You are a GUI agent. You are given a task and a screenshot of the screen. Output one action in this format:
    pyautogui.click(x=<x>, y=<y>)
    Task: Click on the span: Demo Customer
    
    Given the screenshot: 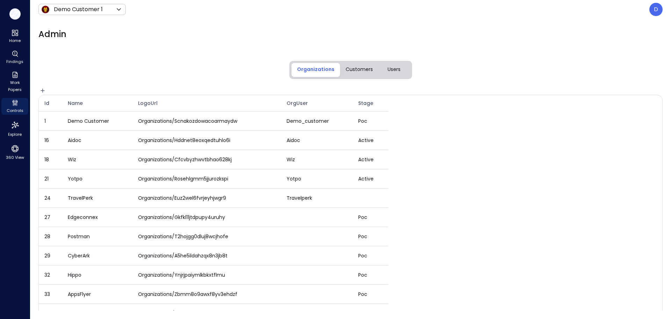 What is the action you would take?
    pyautogui.click(x=88, y=121)
    